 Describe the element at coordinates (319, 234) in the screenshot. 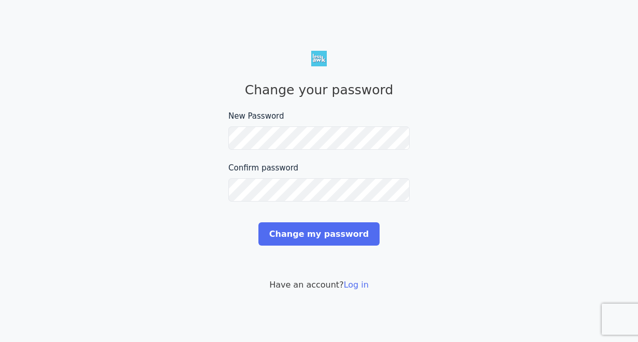

I see `input: Change my password` at that location.